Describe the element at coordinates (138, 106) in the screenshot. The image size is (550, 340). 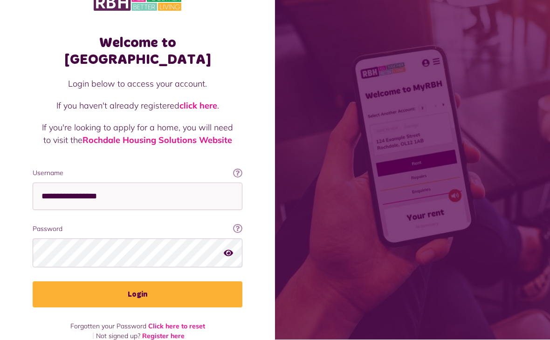
I see `p: If you haven't already registered .` at that location.